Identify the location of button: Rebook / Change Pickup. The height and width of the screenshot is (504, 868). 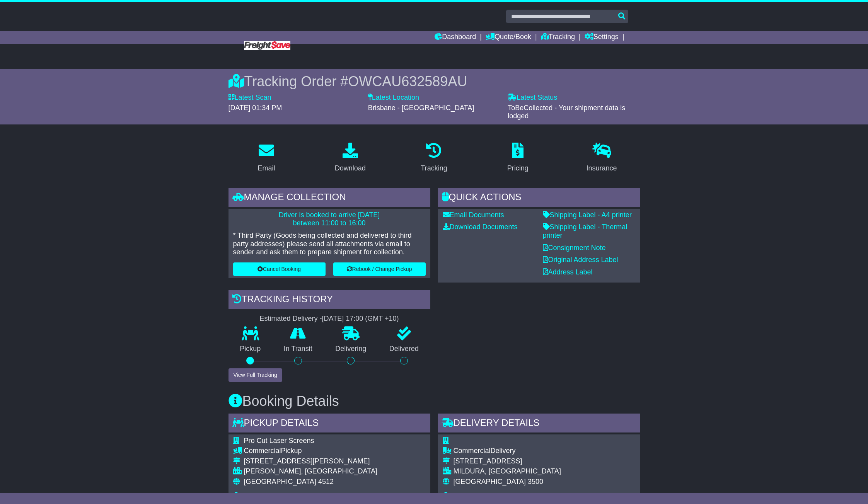
(379, 269).